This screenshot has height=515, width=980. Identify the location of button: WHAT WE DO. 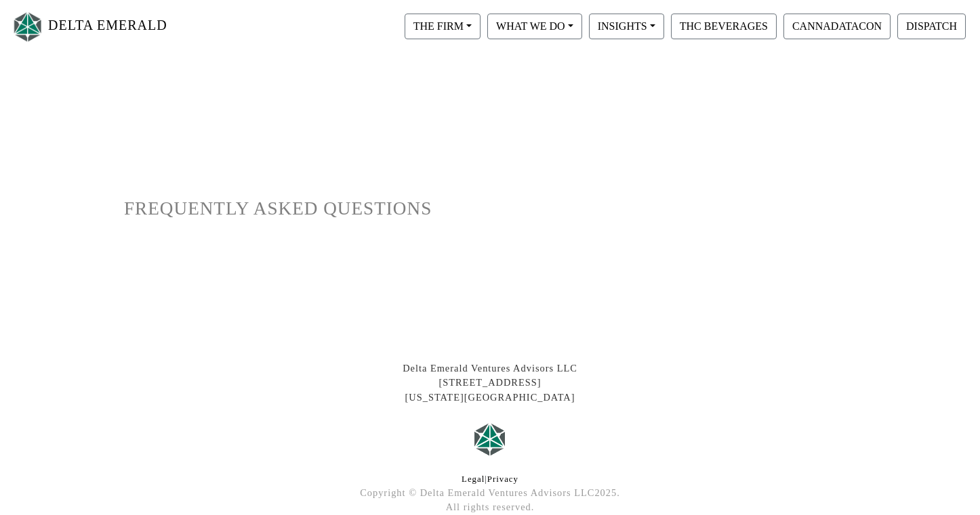
(535, 26).